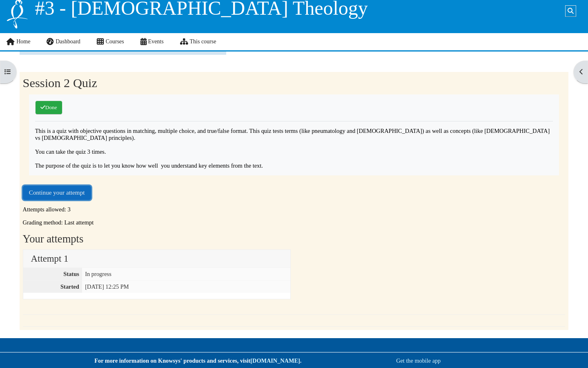 The image size is (588, 368). I want to click on p: Grading method: Last attempt, so click(294, 222).